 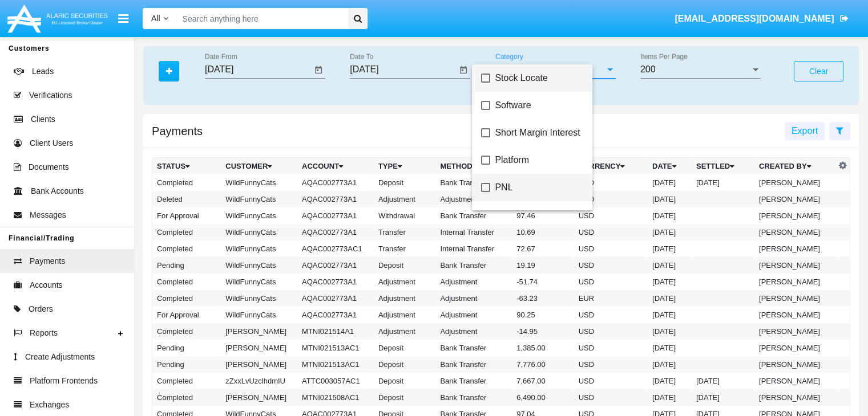 What do you see at coordinates (539, 106) in the screenshot?
I see `span: Software` at bounding box center [539, 106].